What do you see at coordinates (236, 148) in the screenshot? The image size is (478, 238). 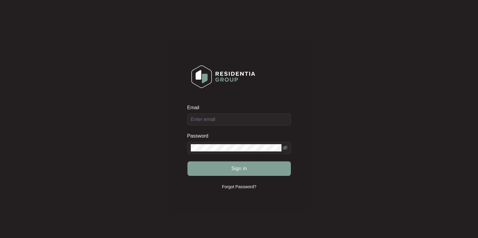 I see `input: Password` at bounding box center [236, 148].